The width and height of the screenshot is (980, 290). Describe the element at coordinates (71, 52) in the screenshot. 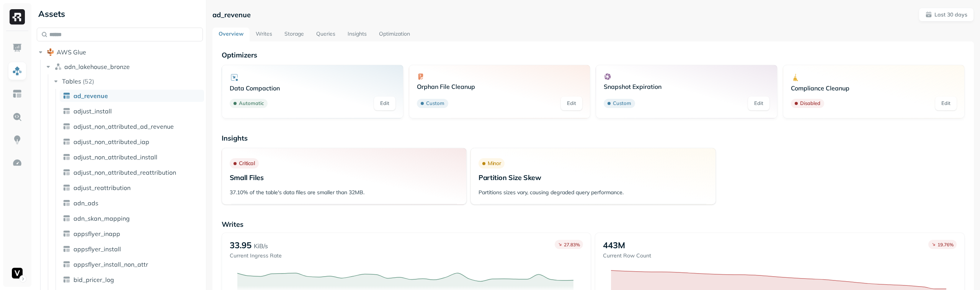

I see `span: AWS Glue` at that location.